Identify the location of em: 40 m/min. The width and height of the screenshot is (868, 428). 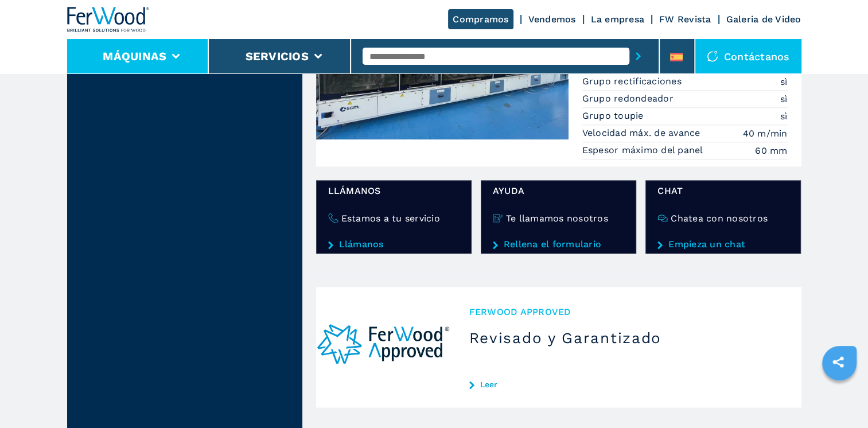
(765, 133).